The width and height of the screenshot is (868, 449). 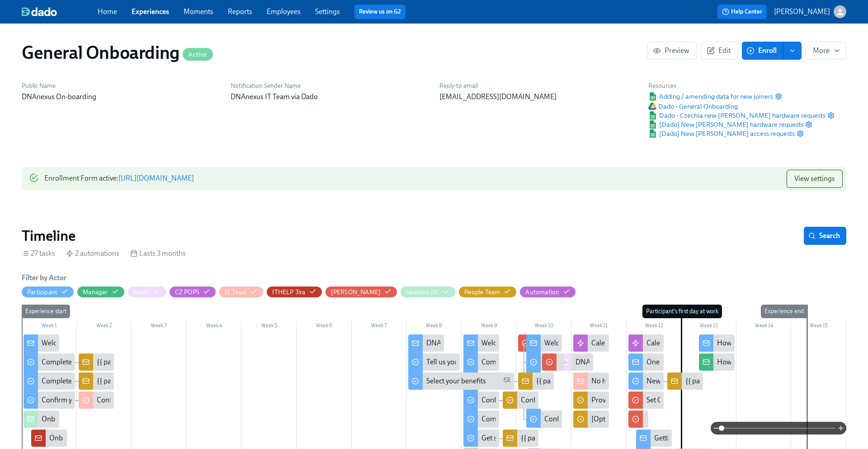 What do you see at coordinates (826, 51) in the screenshot?
I see `span: More` at bounding box center [826, 51].